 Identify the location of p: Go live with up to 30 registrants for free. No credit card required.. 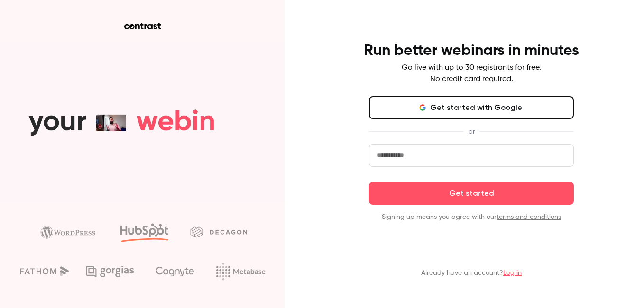
(471, 73).